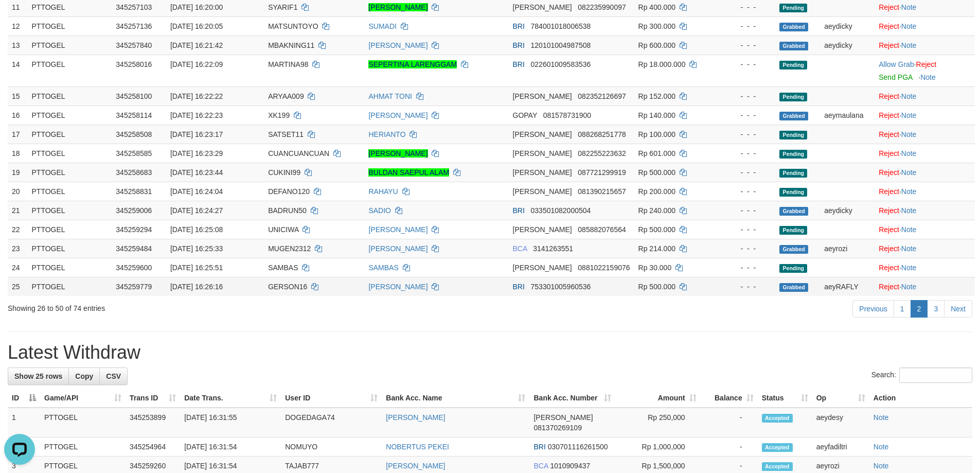  Describe the element at coordinates (793, 211) in the screenshot. I see `span: Grabbed` at that location.